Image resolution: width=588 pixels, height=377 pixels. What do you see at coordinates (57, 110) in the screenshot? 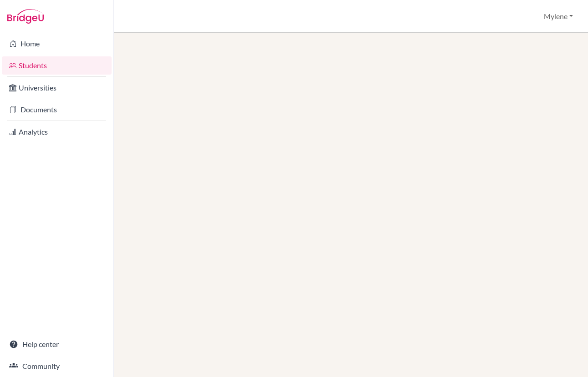
I see `a: Documents` at bounding box center [57, 110].